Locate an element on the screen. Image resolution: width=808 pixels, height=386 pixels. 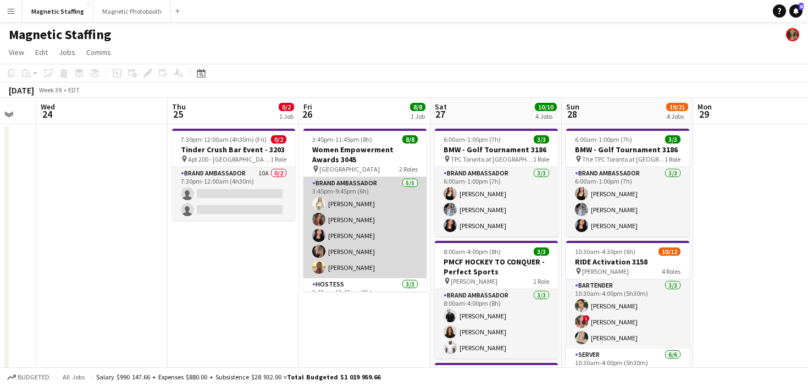
span: 26 is located at coordinates (307, 114).